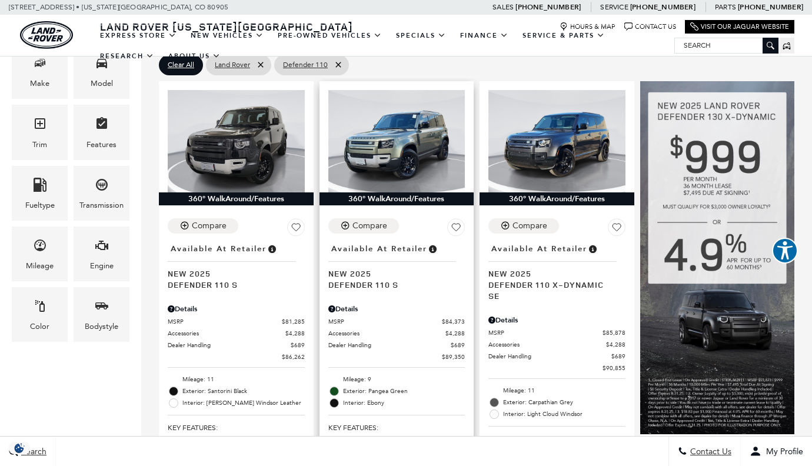  Describe the element at coordinates (556, 320) in the screenshot. I see `div: Pricing Details - Defender 110 X-Dynamic SE` at that location.